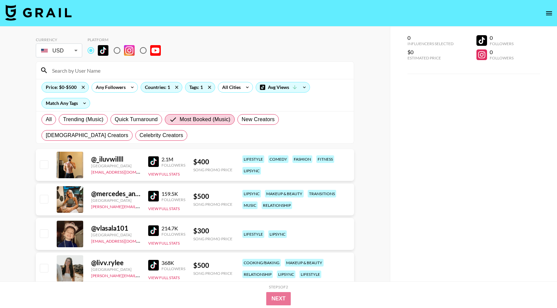 This screenshot has width=557, height=308. What do you see at coordinates (250, 205) in the screenshot?
I see `div: music` at bounding box center [250, 205].